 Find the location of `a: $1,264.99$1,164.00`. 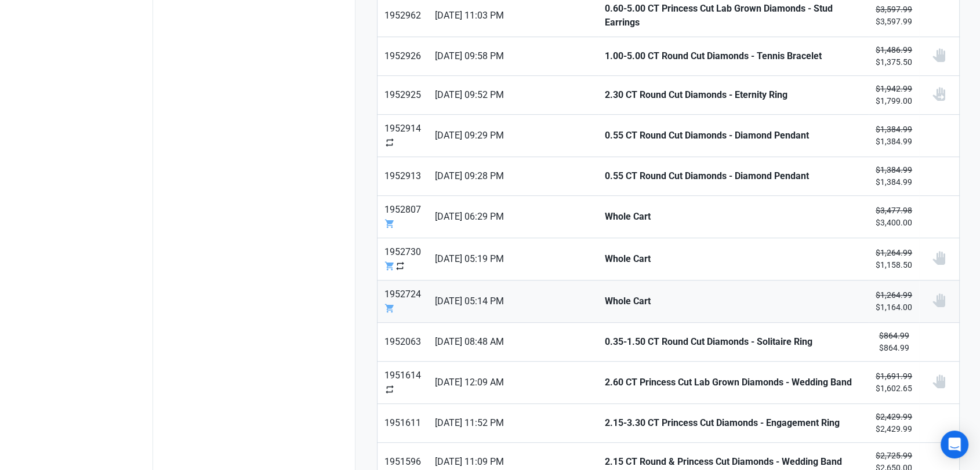

a: $1,264.99$1,164.00 is located at coordinates (894, 302).